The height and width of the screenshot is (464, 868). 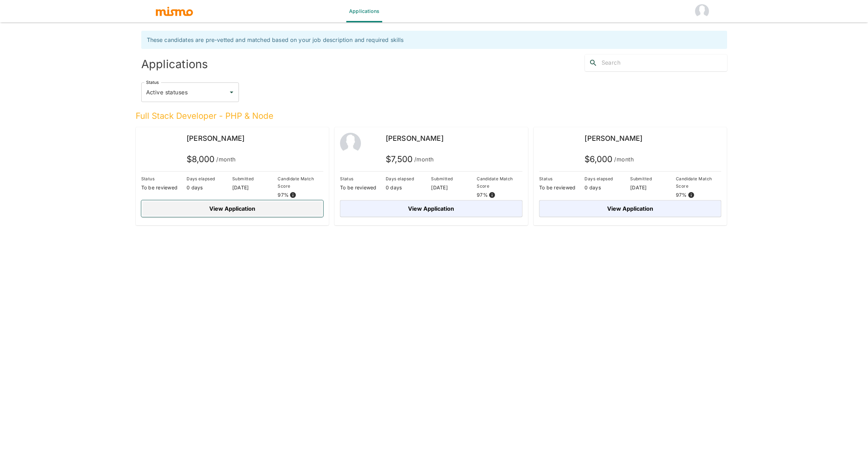 I want to click on img: yddsiz2vst2nkpsoci3v1n0oyi1i, so click(x=152, y=143).